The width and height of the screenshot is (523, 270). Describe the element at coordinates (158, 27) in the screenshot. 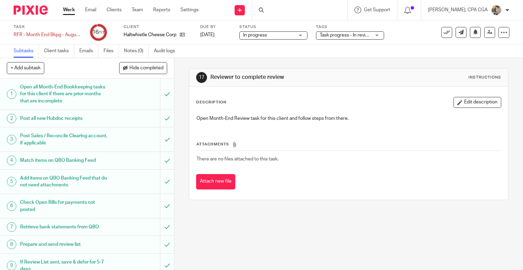

I see `label: Client` at that location.